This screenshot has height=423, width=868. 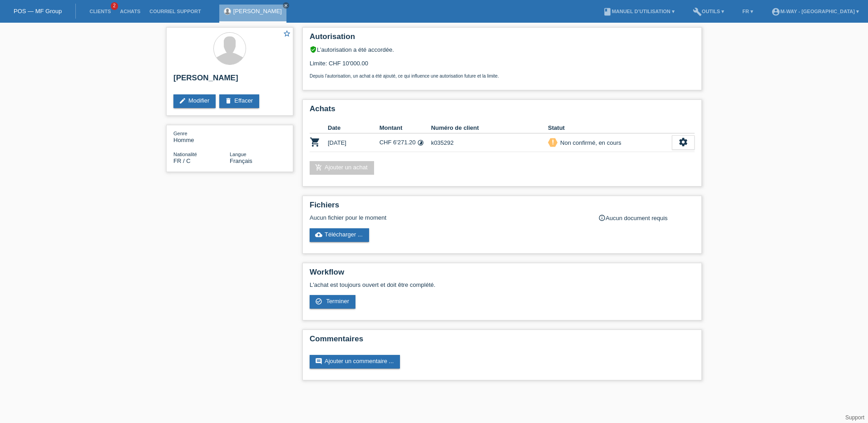 I want to click on i: POSP00026728, so click(x=315, y=142).